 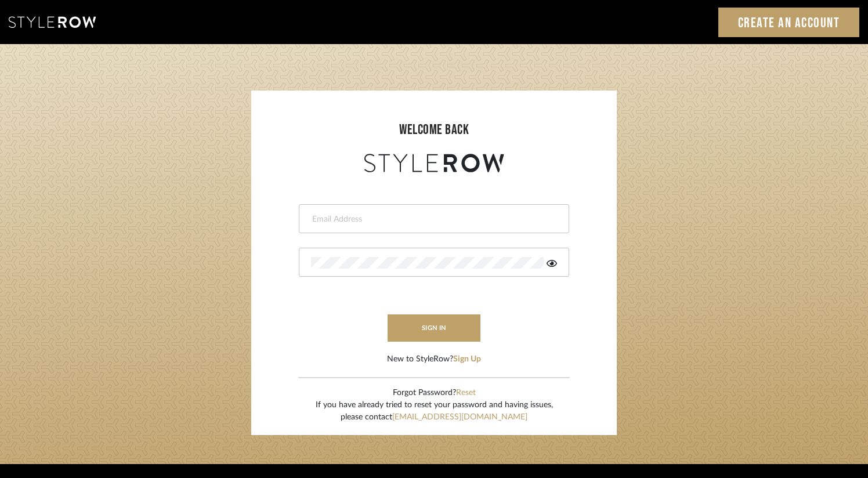 I want to click on div: New to StyleRow?, so click(x=434, y=359).